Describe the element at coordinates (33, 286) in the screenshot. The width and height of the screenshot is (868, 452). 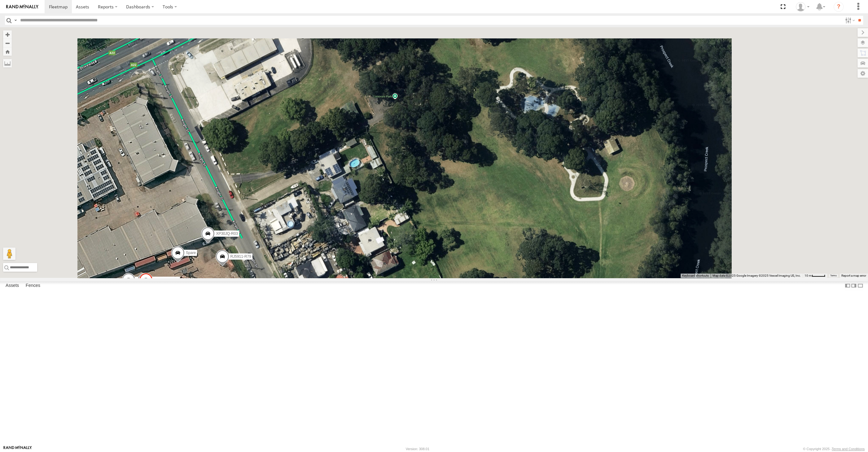
I see `label: Fences` at that location.